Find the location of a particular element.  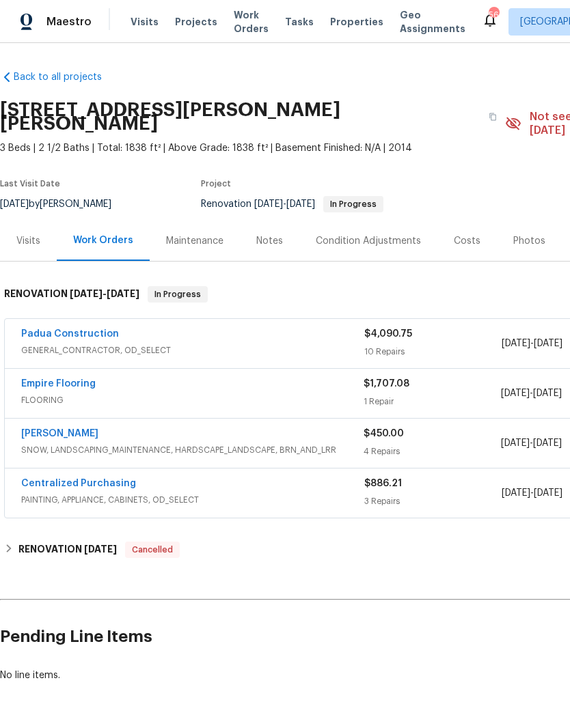

span: GENERAL_CONTRACTOR, OD_SELECT is located at coordinates (193, 351).